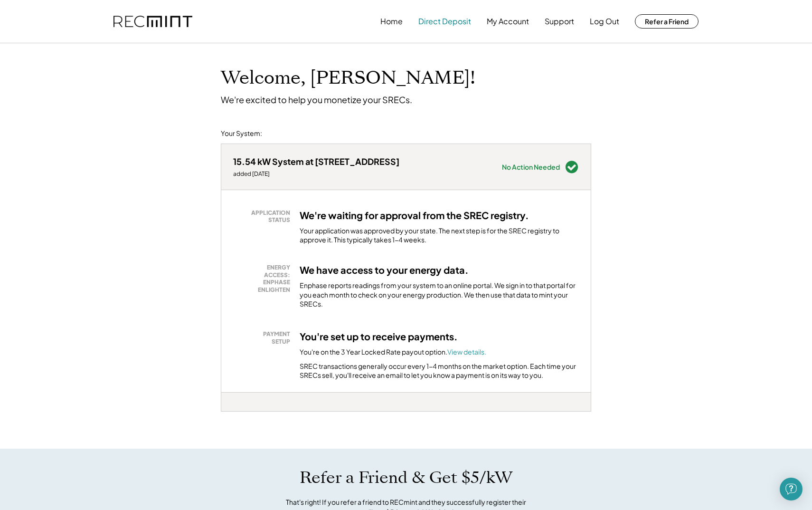  What do you see at coordinates (233, 413) in the screenshot?
I see `div: fj4aq2xl - PA Solar` at bounding box center [233, 413].